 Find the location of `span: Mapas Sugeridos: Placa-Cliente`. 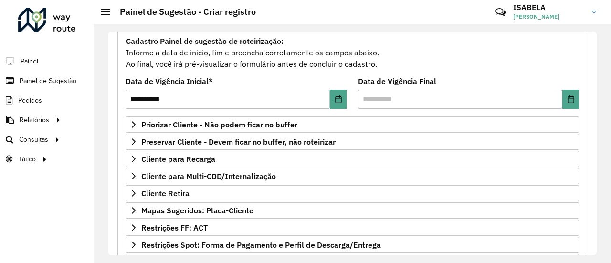

span: Mapas Sugeridos: Placa-Cliente is located at coordinates (197, 210).